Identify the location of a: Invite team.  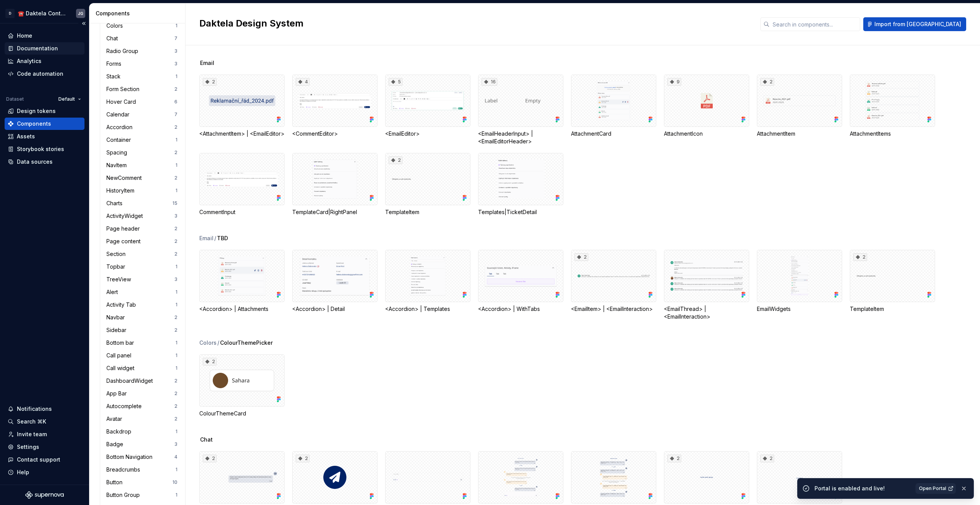
(45, 434).